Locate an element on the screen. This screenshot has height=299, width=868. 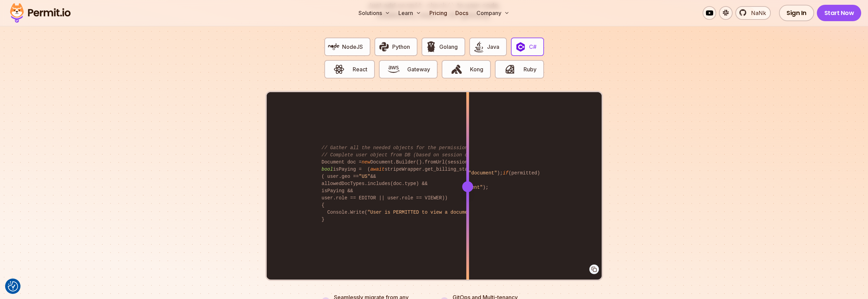
img: Revisit consent button is located at coordinates (13, 286).